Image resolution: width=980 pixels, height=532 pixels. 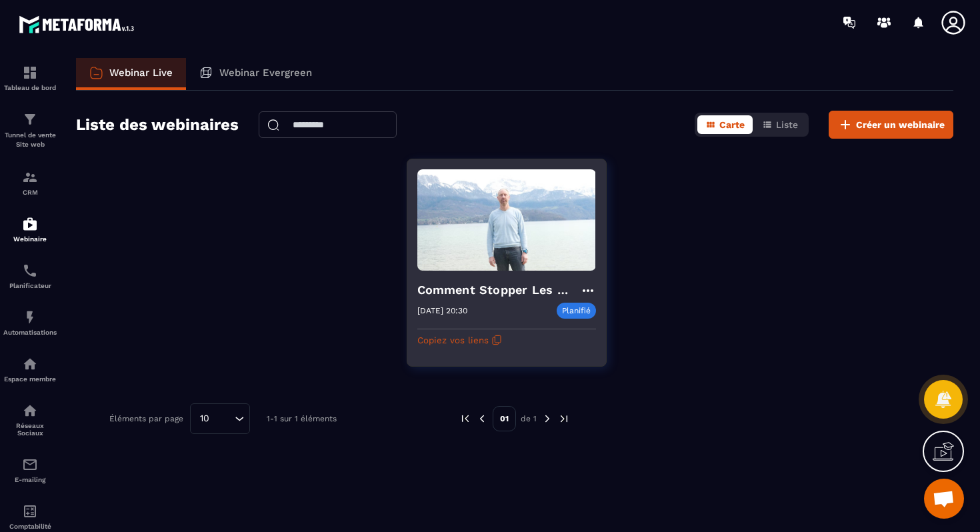 What do you see at coordinates (504, 419) in the screenshot?
I see `p: 01` at bounding box center [504, 419].